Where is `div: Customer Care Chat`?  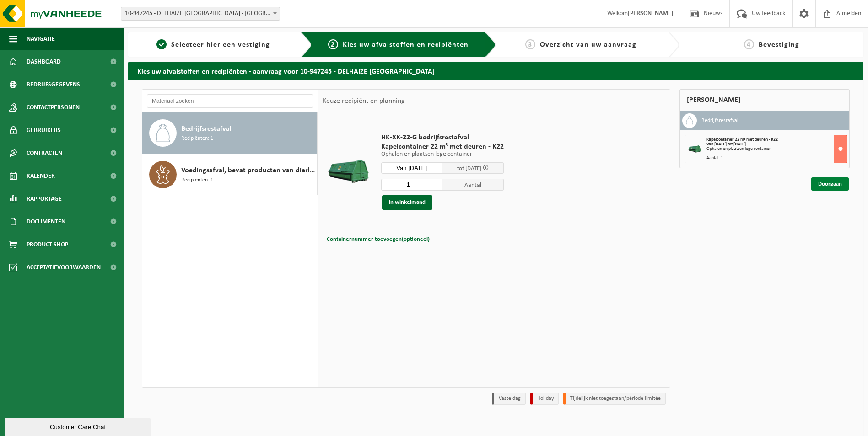 div: Customer Care Chat is located at coordinates (73, 11).